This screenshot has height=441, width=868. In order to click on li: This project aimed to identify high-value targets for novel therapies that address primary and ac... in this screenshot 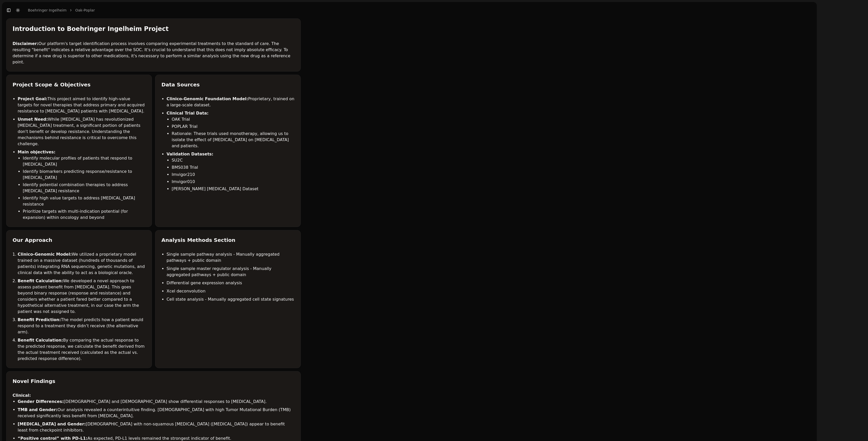, I will do `click(82, 105)`.